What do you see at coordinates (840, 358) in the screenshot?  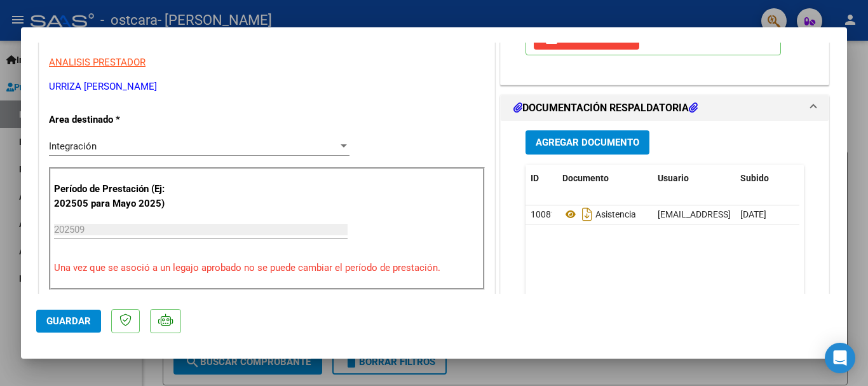 I see `div: Open Intercom Messenger` at bounding box center [840, 358].